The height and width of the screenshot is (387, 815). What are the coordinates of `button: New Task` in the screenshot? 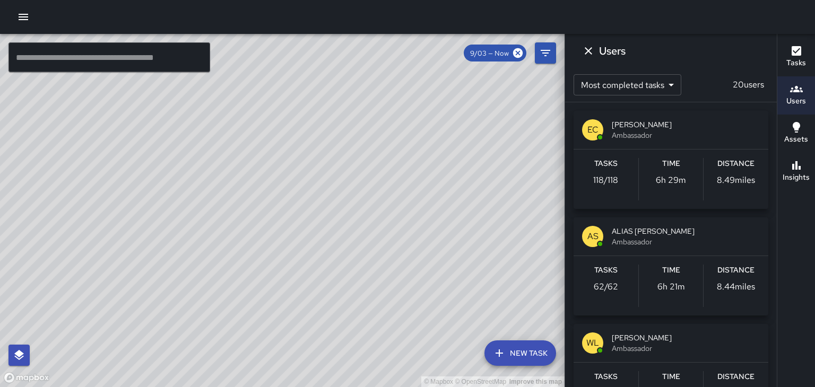 It's located at (520, 353).